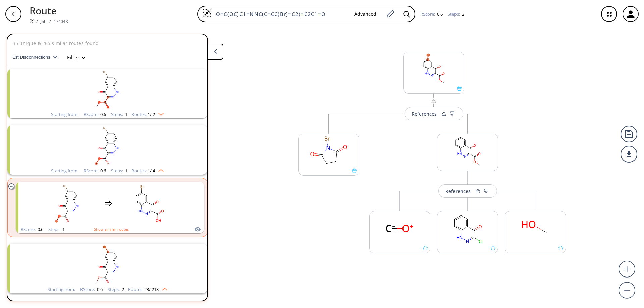  What do you see at coordinates (73, 58) in the screenshot?
I see `button: Filter` at bounding box center [73, 58].